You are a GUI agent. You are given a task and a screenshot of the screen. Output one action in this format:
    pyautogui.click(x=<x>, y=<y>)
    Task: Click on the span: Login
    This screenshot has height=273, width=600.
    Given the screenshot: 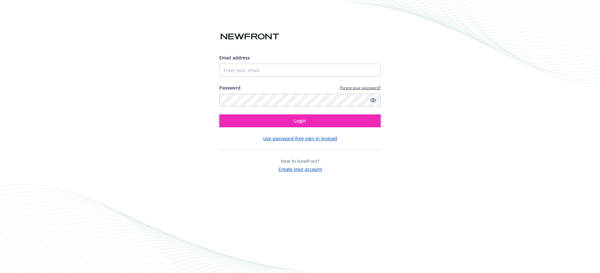 What is the action you would take?
    pyautogui.click(x=300, y=120)
    